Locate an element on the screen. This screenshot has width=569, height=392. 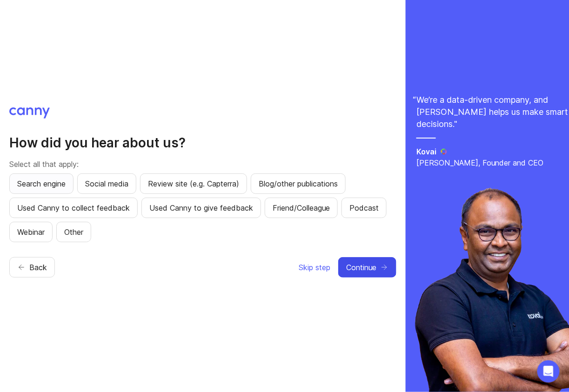
img: Canny logo is located at coordinates (29, 113).